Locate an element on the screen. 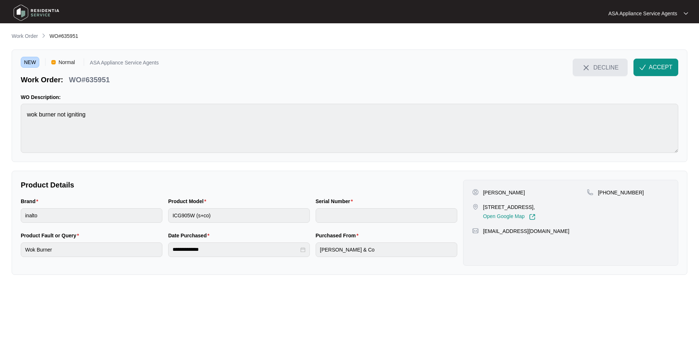  img: user-pin is located at coordinates (475, 192).